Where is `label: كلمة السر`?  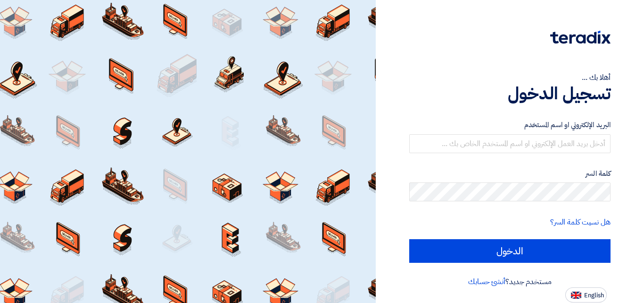 label: كلمة السر is located at coordinates (510, 173).